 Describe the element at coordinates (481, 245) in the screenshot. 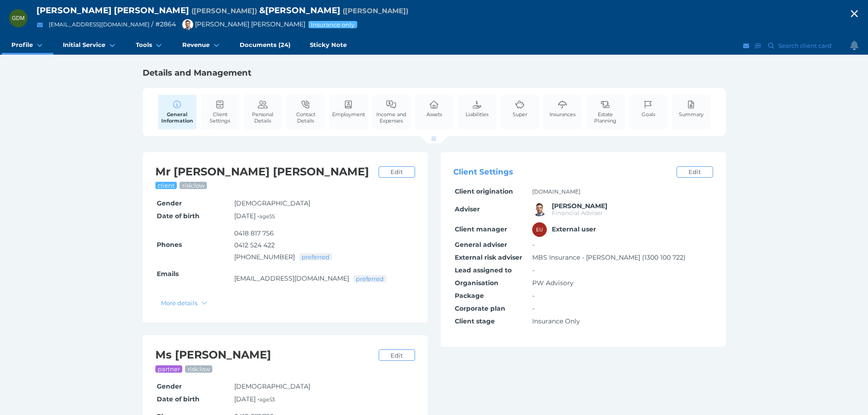

I see `span: General adviser` at that location.